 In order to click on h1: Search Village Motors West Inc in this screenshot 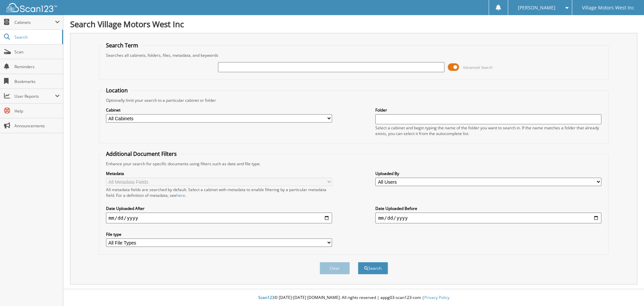, I will do `click(354, 24)`.